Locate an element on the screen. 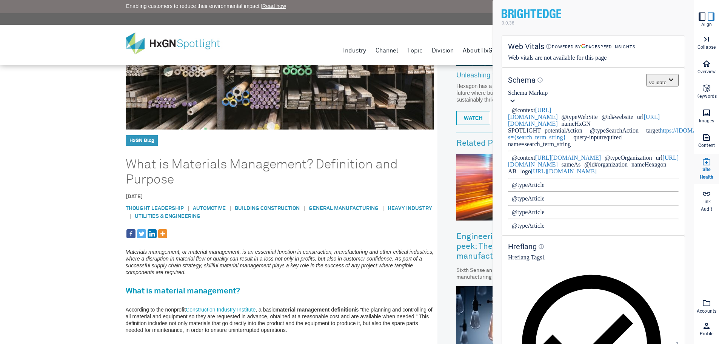 The width and height of the screenshot is (719, 344). a: Thought Leadership is located at coordinates (155, 208).